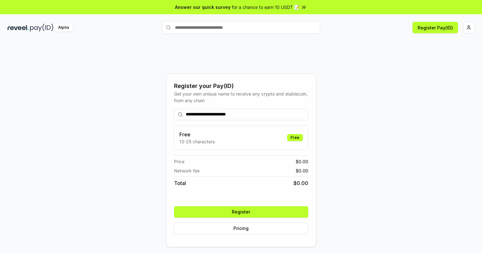 The image size is (482, 254). I want to click on button: Pricing, so click(241, 228).